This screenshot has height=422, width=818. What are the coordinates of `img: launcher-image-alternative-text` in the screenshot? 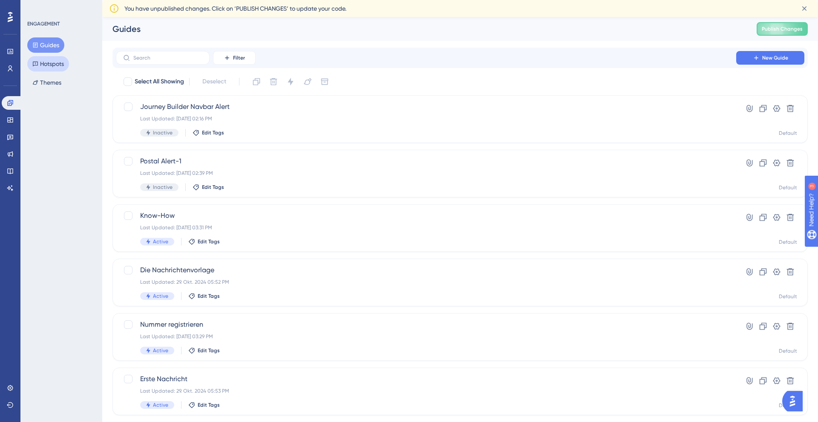 It's located at (10, 13).